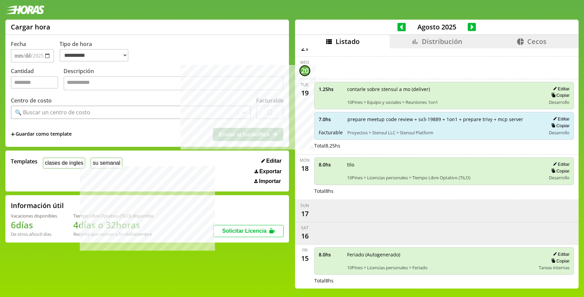 The width and height of the screenshot is (584, 297). I want to click on div: scrollable content, so click(437, 168).